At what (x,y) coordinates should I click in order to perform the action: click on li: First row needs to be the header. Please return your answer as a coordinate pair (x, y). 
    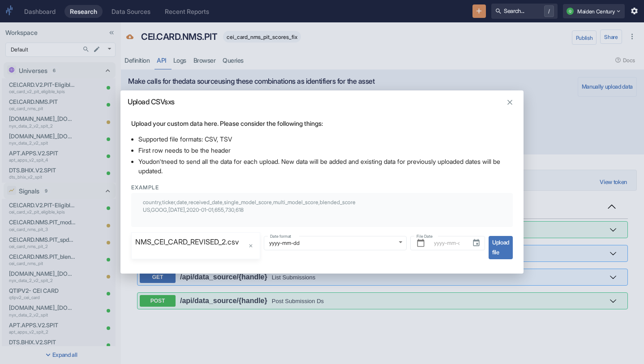
    Looking at the image, I should click on (326, 150).